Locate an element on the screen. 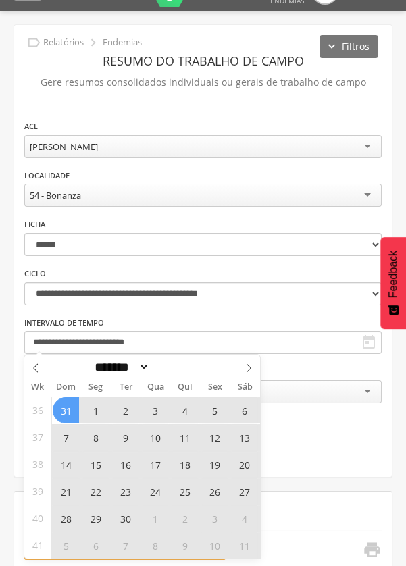 This screenshot has height=566, width=406. span: Setembro 13, 2025 is located at coordinates (244, 437).